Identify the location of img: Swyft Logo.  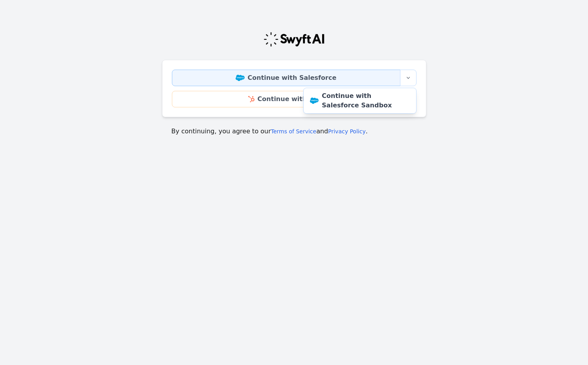
(294, 39).